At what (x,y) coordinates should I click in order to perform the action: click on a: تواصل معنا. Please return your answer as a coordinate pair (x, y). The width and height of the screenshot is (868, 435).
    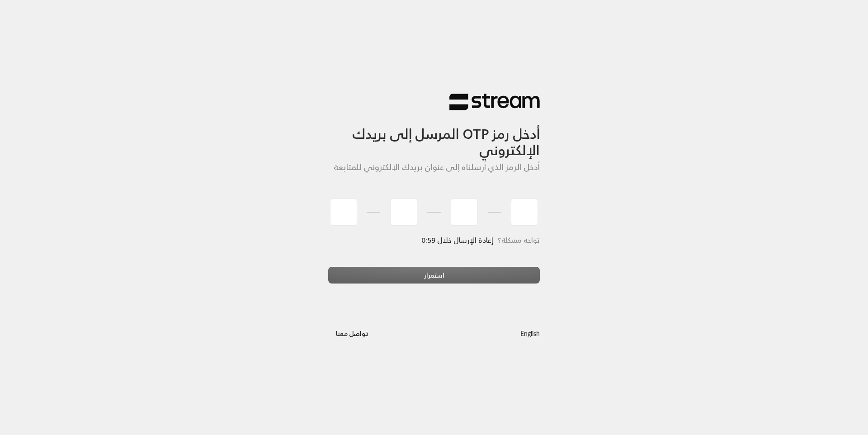
    Looking at the image, I should click on (352, 333).